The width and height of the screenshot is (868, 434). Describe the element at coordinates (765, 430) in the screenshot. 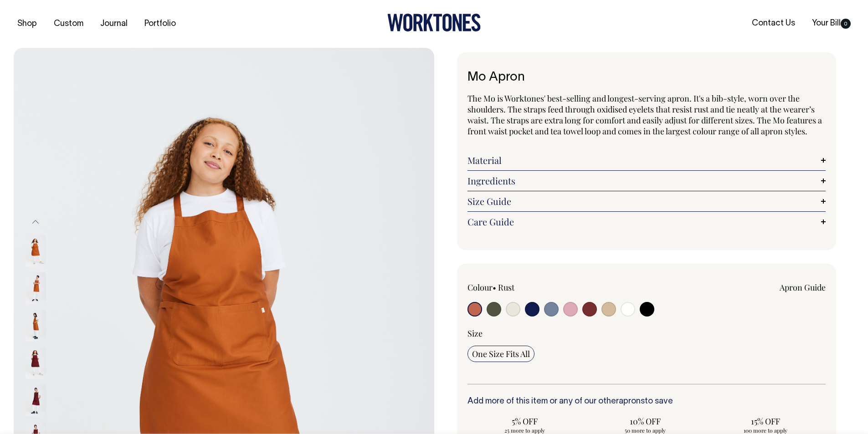

I see `span: 100 more to apply` at that location.